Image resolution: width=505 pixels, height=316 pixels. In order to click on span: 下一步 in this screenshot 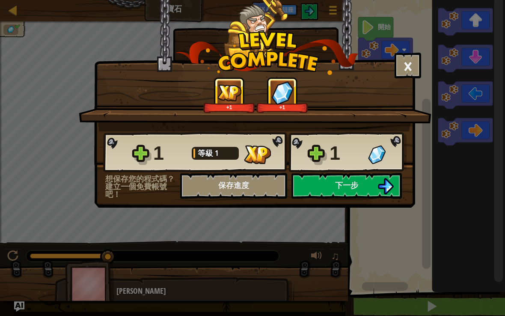, I will do `click(347, 185)`.